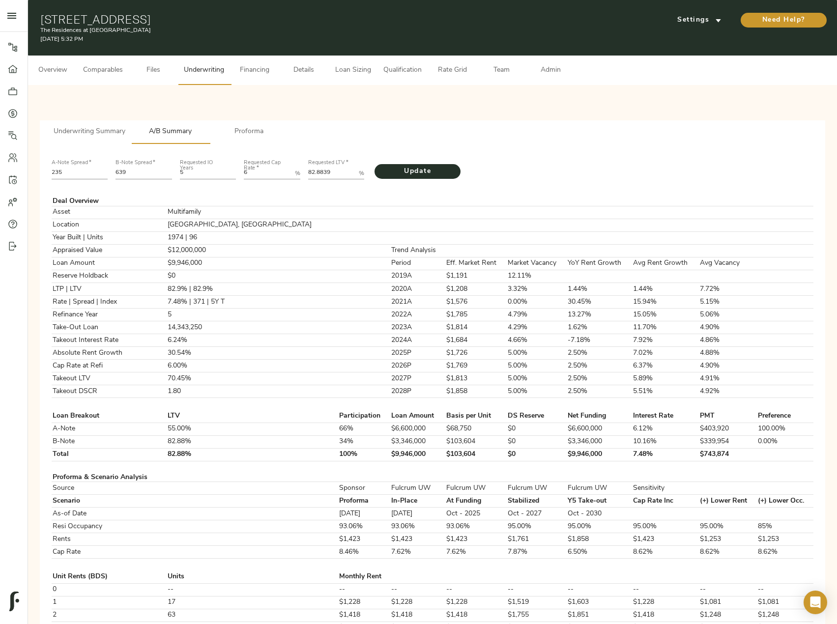  What do you see at coordinates (476, 429) in the screenshot?
I see `td: $68,750` at bounding box center [476, 429].